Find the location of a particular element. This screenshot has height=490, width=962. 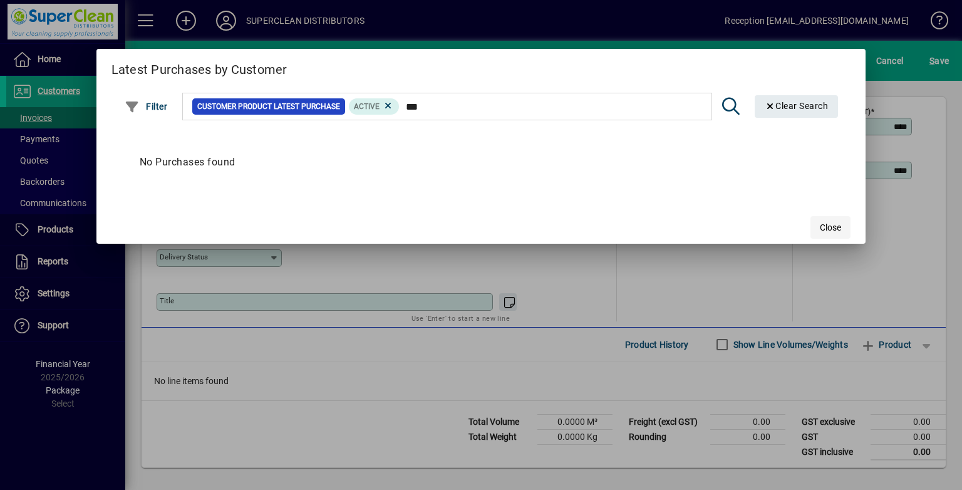

span: Close is located at coordinates (831, 227).